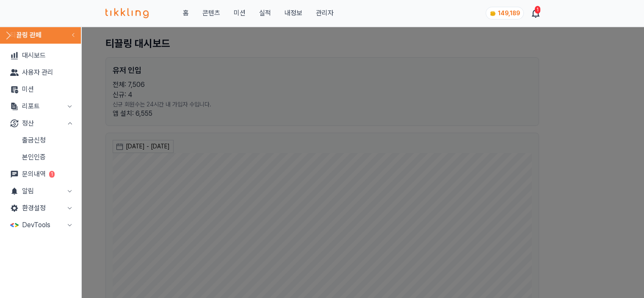 Image resolution: width=644 pixels, height=298 pixels. Describe the element at coordinates (322, 95) in the screenshot. I see `p: 신규: 4` at that location.